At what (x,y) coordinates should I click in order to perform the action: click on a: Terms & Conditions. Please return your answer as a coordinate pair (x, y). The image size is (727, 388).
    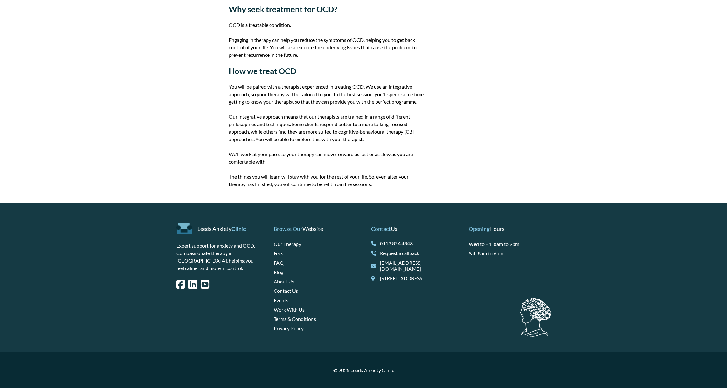
    Looking at the image, I should click on (294, 319).